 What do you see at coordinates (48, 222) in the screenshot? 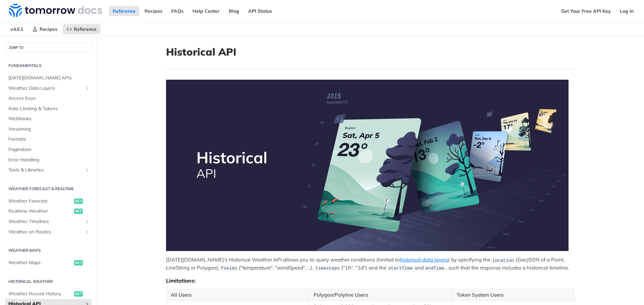
I see `a: Weather TimelinesShow subpages for Weather Timelines` at bounding box center [48, 222].